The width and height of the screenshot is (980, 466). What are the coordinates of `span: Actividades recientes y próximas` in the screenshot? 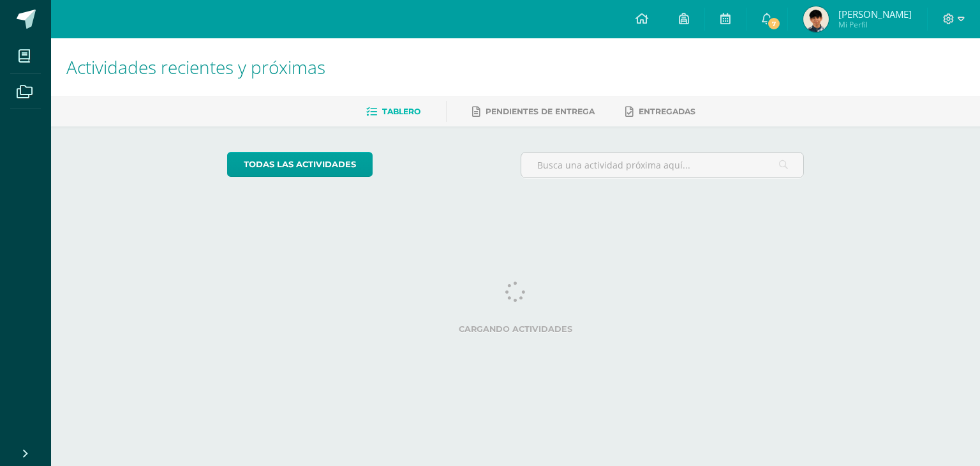 It's located at (195, 67).